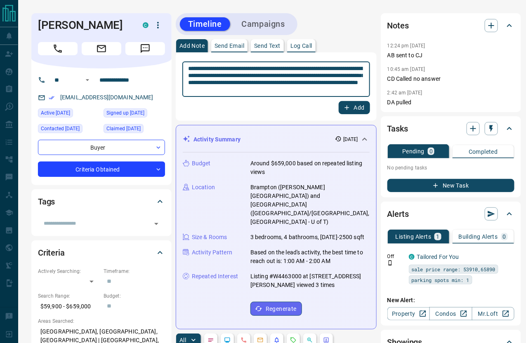  Describe the element at coordinates (354, 108) in the screenshot. I see `button: Add` at that location.